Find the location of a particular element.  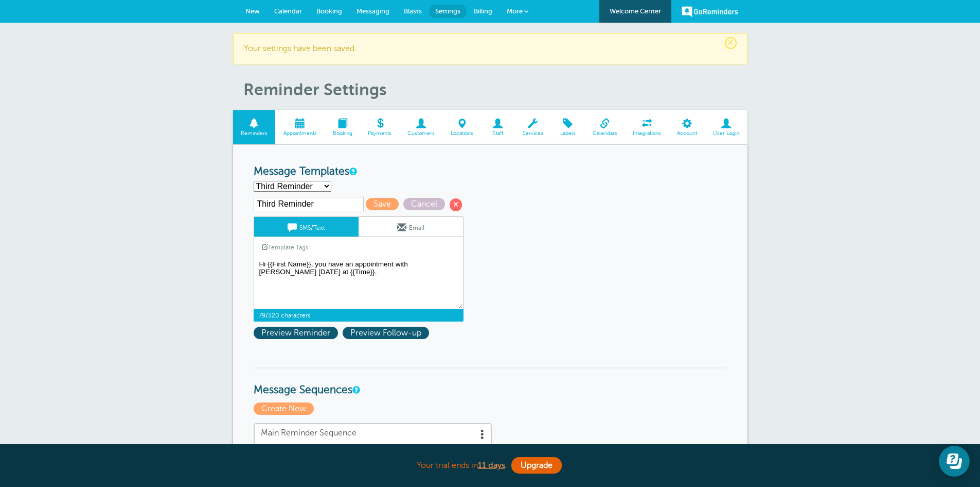

a: Services is located at coordinates (533, 127).